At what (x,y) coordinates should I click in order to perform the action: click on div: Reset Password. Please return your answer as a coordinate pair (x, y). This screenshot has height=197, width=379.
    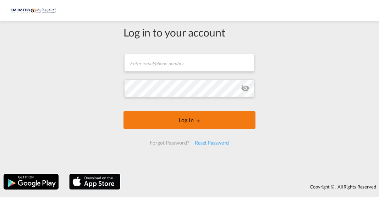
    Looking at the image, I should click on (212, 143).